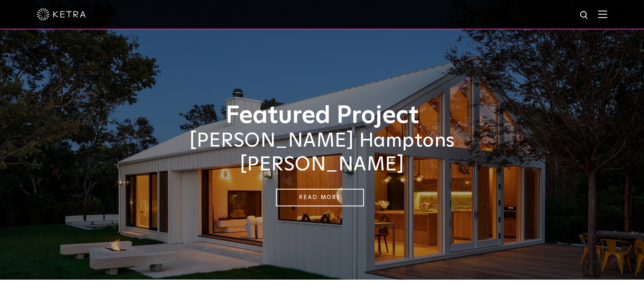  I want to click on img: ketra-logo-2019-white, so click(61, 15).